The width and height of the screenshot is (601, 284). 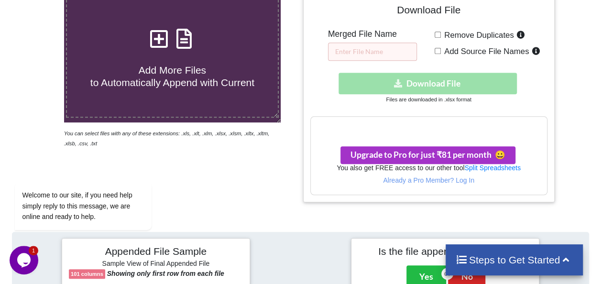 I want to click on h6: Sample View of Final Appended File, so click(x=156, y=264).